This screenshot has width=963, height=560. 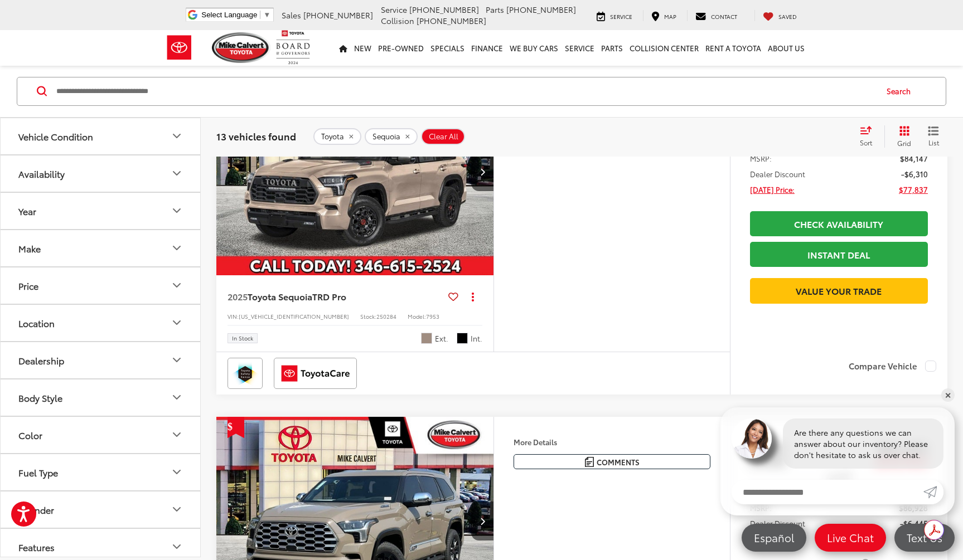 I want to click on button: YearYear, so click(x=101, y=210).